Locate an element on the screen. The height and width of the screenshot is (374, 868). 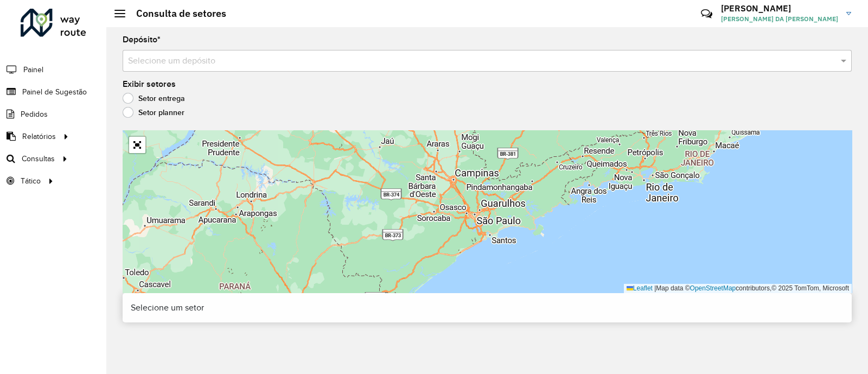
a: Contato Rápido is located at coordinates (707, 13).